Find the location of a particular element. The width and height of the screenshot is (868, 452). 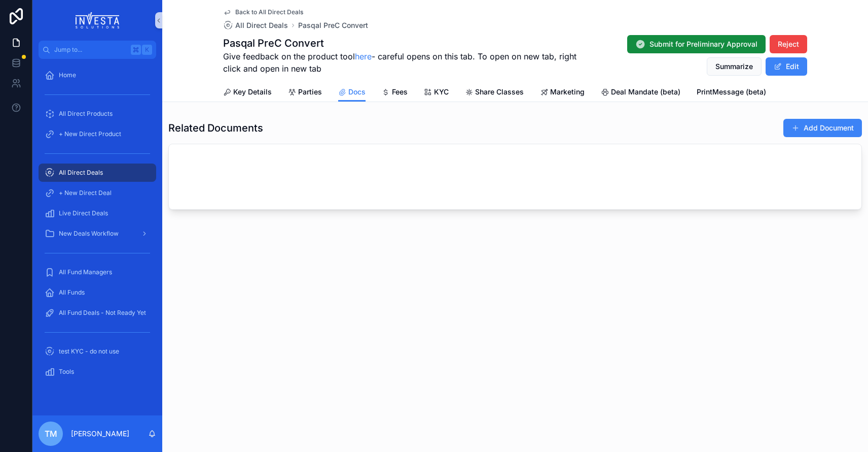

a: Live Direct Deals is located at coordinates (97, 213).